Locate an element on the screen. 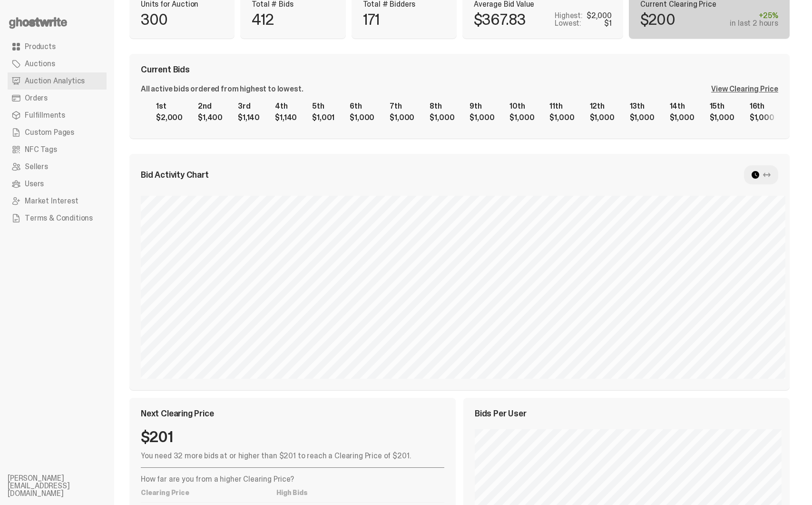 This screenshot has height=505, width=812. span: Market Interest is located at coordinates (51, 201).